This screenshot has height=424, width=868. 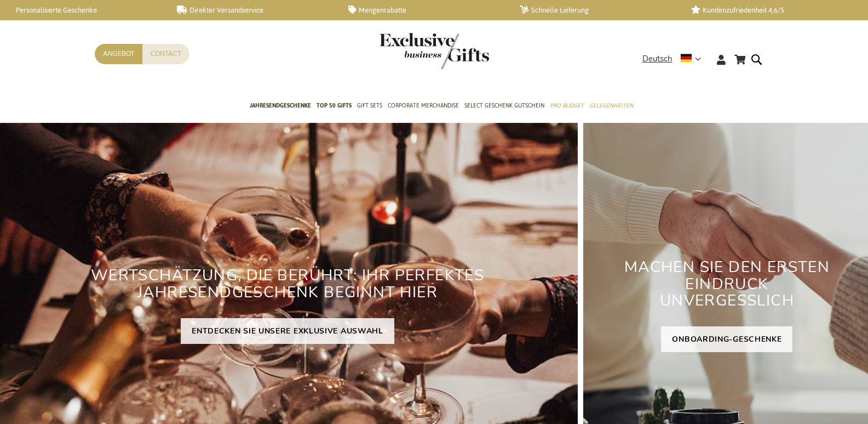 I want to click on span: Corporate Merchandise, so click(x=424, y=105).